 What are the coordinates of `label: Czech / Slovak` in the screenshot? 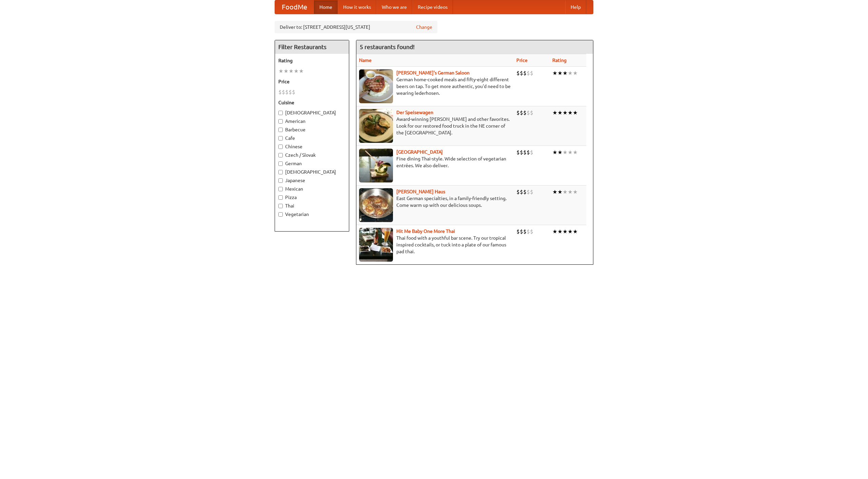 It's located at (312, 155).